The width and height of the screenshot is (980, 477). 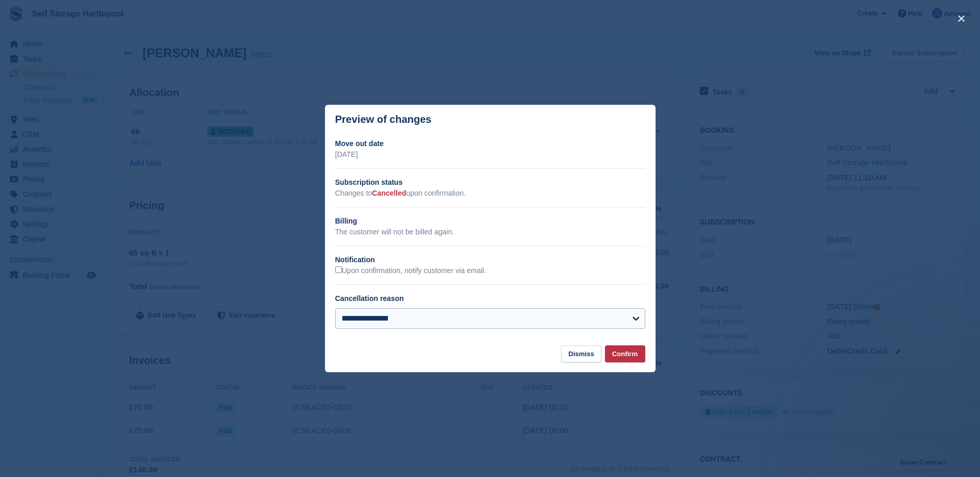 I want to click on p: The customer will not be billed again., so click(x=490, y=232).